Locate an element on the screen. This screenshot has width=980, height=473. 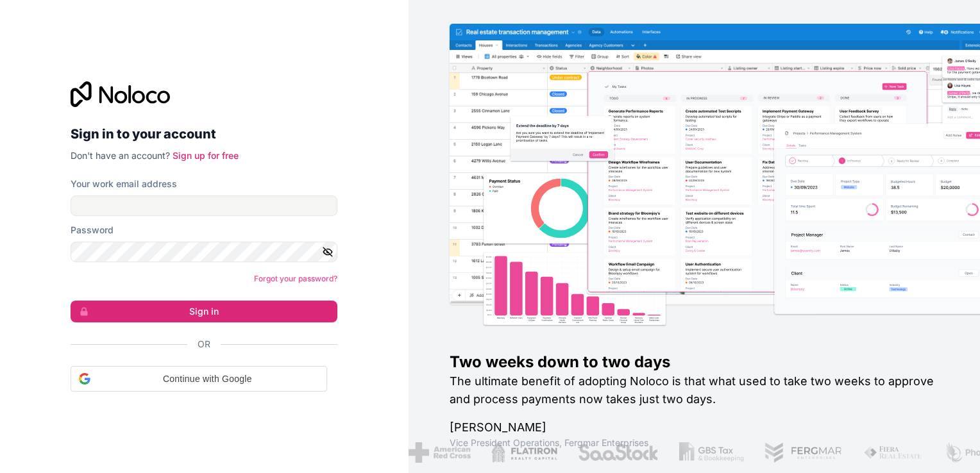
img: /assets/fiera-fwj2N5v4.png is located at coordinates (893, 452).